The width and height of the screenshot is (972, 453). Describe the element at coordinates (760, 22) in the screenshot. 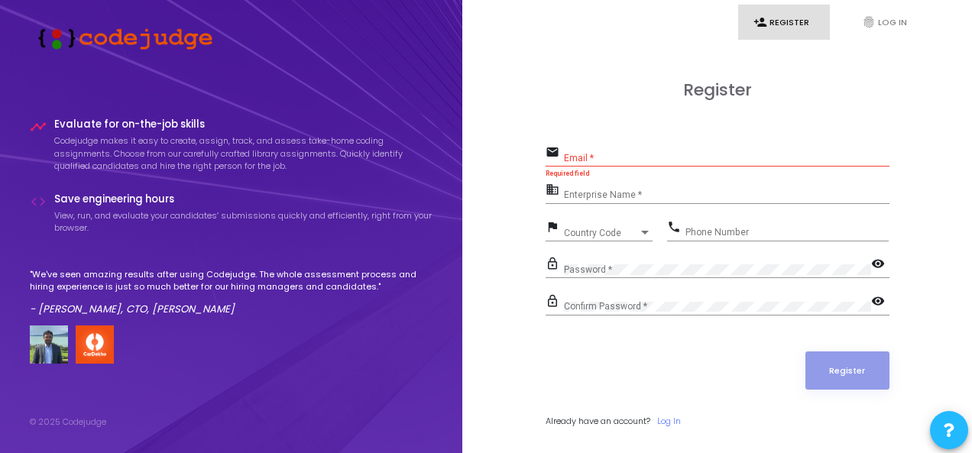

I see `i: person_add` at that location.